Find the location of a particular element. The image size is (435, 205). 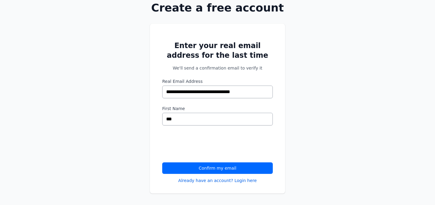

label: Real Email Address is located at coordinates (218, 81).